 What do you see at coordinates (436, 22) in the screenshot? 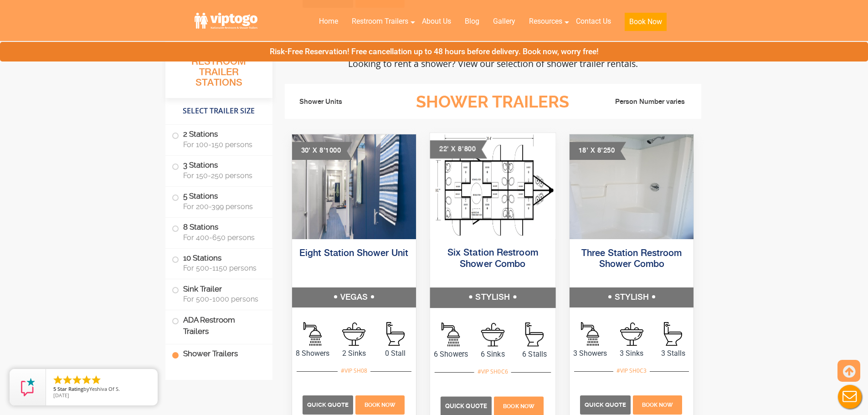
I see `a: About Us` at bounding box center [436, 22].